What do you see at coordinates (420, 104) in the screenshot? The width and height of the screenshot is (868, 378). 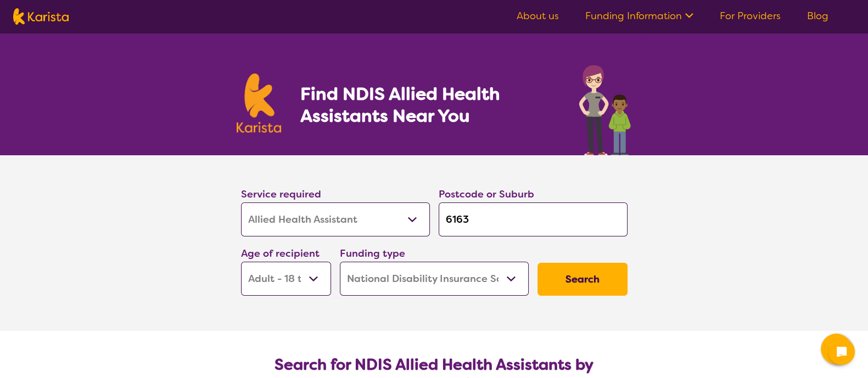 I see `h1: Find NDIS Allied Health Assistants Near You` at bounding box center [420, 104].